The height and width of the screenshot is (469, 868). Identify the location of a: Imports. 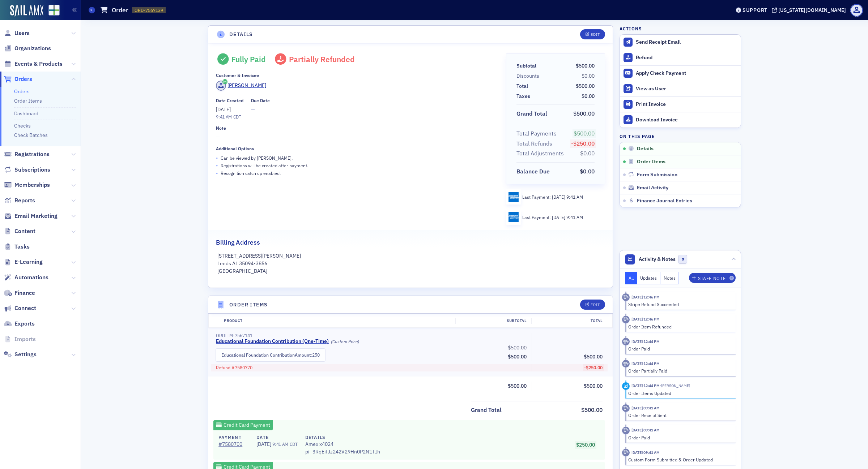
(20, 340).